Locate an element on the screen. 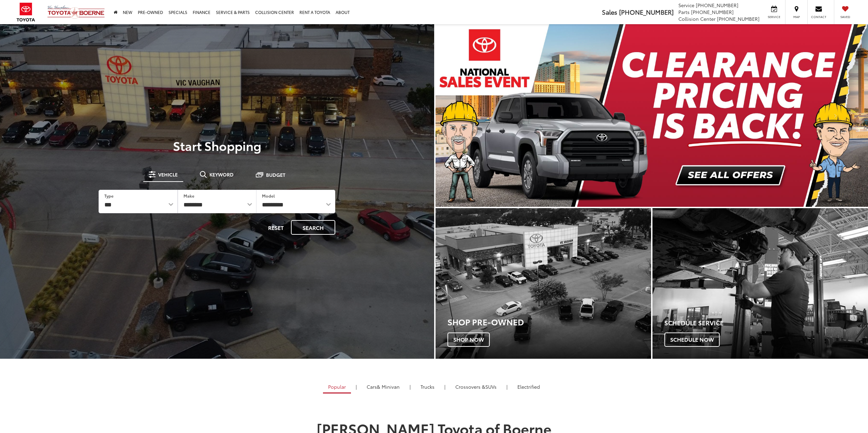 The width and height of the screenshot is (868, 433). a: Shop Pre-Owned Shop Now is located at coordinates (543, 284).